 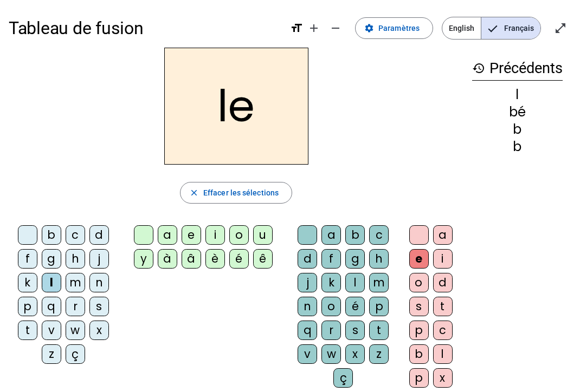 What do you see at coordinates (263, 235) in the screenshot?
I see `div: u` at bounding box center [263, 235].